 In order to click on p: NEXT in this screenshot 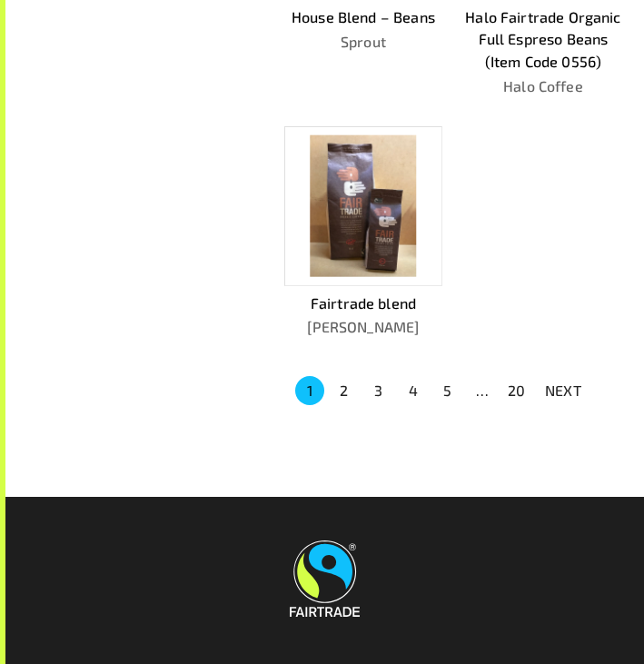, I will do `click(563, 390)`.